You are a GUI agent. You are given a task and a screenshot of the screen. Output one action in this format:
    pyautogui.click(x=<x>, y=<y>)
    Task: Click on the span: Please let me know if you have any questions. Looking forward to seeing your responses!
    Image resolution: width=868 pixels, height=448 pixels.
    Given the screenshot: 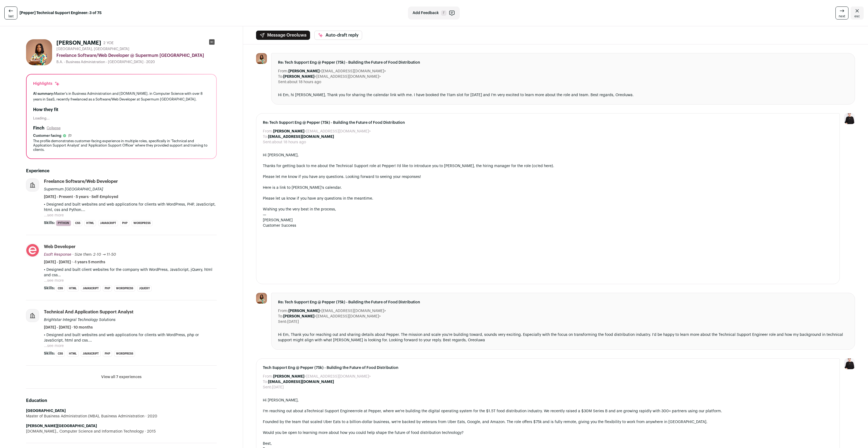 What is the action you would take?
    pyautogui.click(x=342, y=177)
    